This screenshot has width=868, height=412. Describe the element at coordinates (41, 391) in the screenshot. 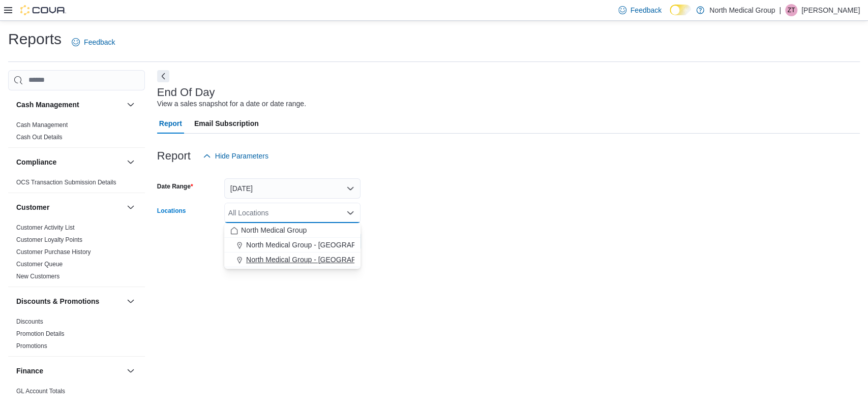

I see `a: GL Account Totals` at that location.